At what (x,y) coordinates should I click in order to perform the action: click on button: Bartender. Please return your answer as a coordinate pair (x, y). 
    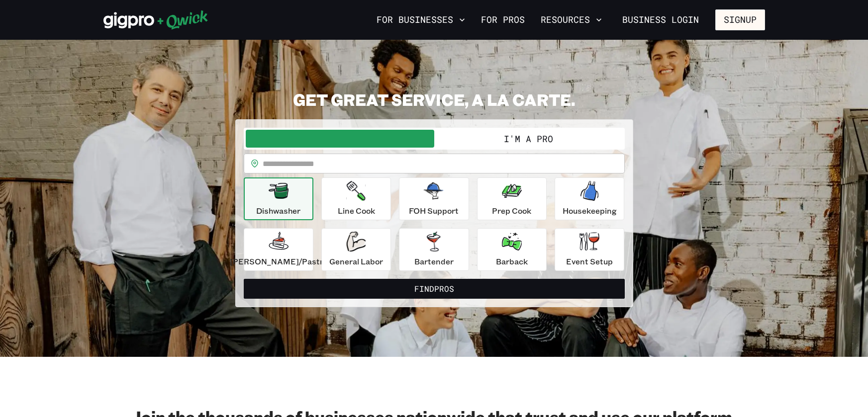
    Looking at the image, I should click on (434, 250).